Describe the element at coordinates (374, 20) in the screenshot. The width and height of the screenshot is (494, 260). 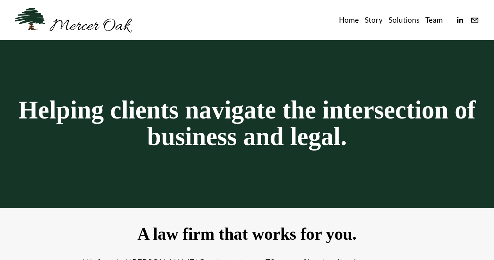
I see `a: Story` at that location.